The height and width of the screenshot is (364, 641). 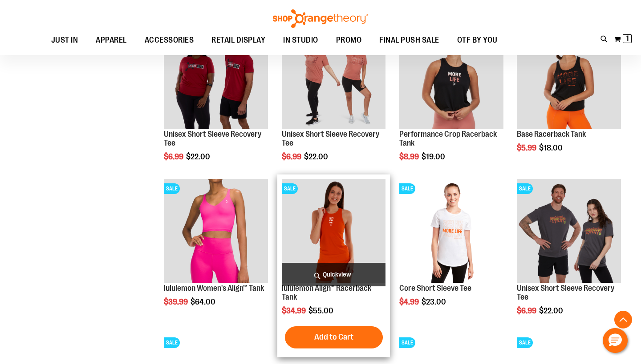 What do you see at coordinates (334, 275) in the screenshot?
I see `span: Quickview` at bounding box center [334, 275].